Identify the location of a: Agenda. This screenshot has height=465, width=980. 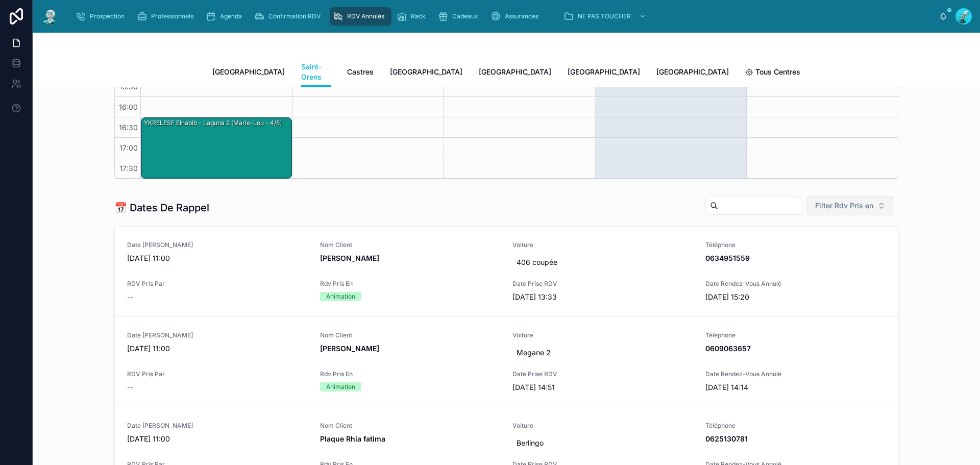
(225, 16).